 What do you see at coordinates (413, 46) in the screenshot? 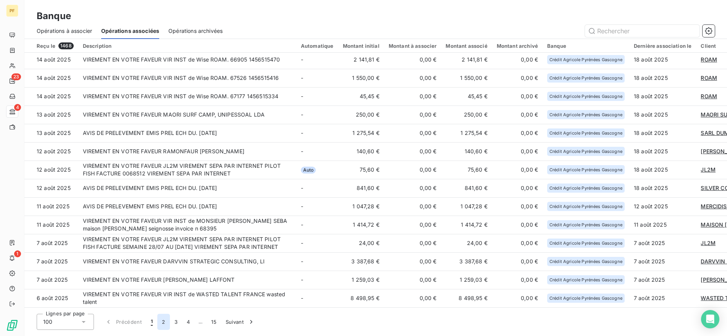
I see `div: Montant à associer` at bounding box center [413, 46].